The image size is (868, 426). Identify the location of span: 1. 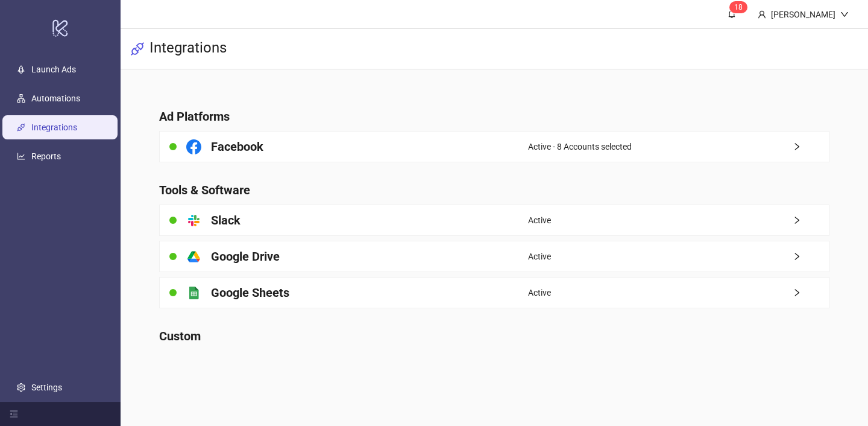
(736, 7).